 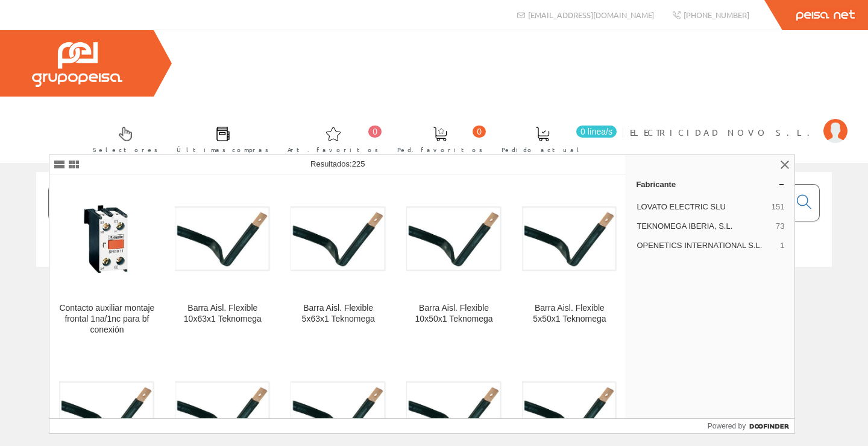 What do you see at coordinates (223, 313) in the screenshot?
I see `div: Barra Aisl. Flexible 10x63x1 Teknomega` at bounding box center [223, 313].